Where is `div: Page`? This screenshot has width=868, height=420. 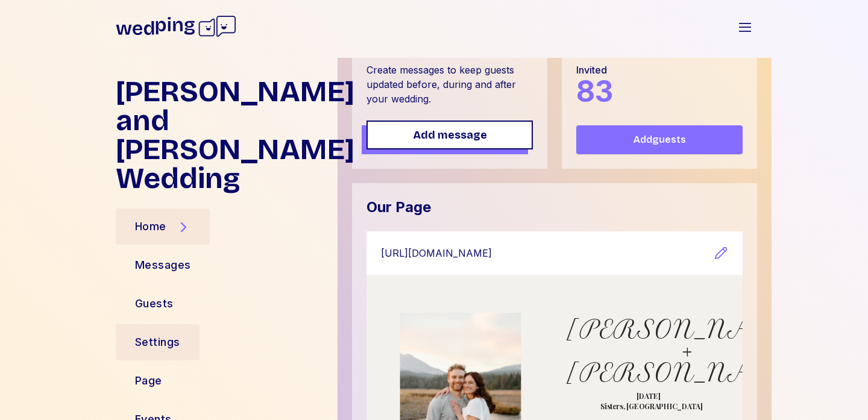 div: Page is located at coordinates (149, 381).